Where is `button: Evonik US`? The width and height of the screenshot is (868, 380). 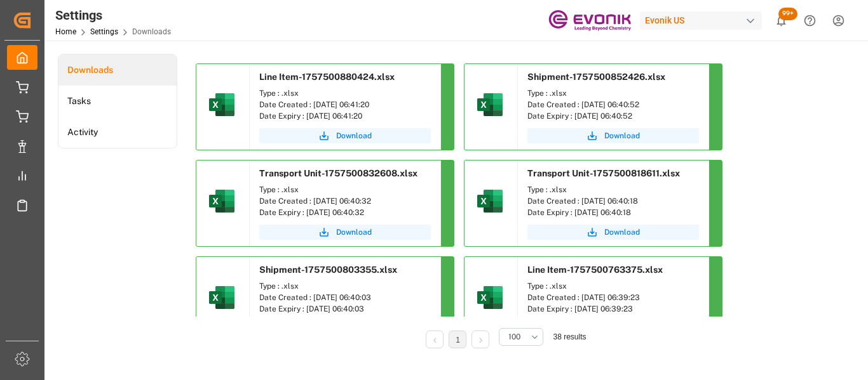 button: Evonik US is located at coordinates (703, 21).